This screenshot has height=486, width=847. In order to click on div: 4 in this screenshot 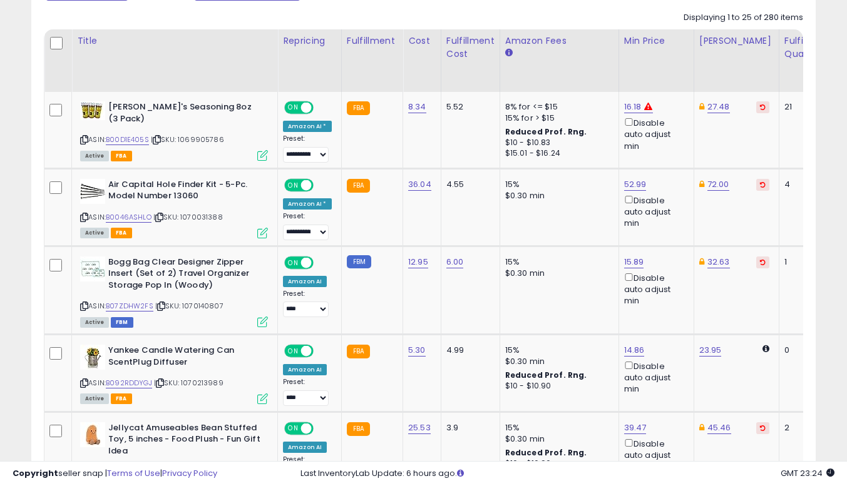, I will do `click(804, 185)`.